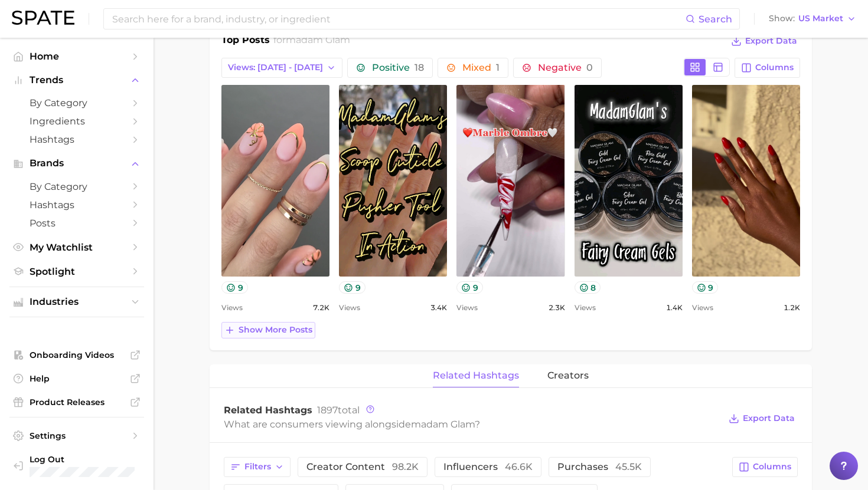  I want to click on a: Onboarding Videos, so click(76, 355).